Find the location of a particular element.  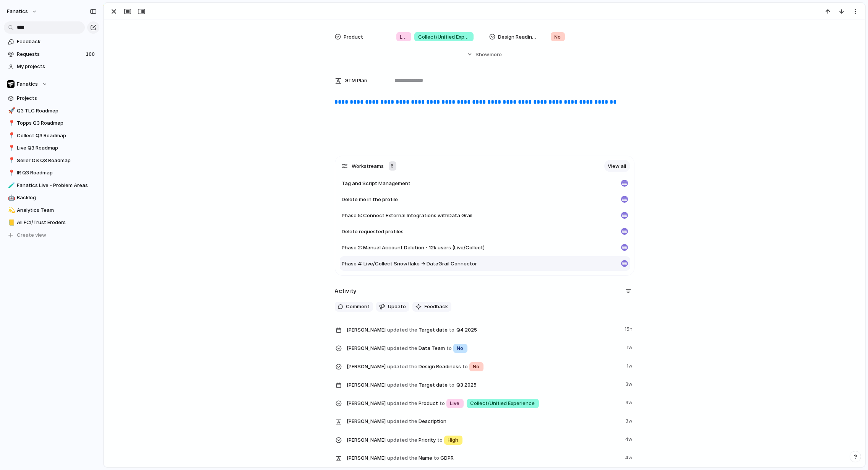

button: Update is located at coordinates (393, 306).